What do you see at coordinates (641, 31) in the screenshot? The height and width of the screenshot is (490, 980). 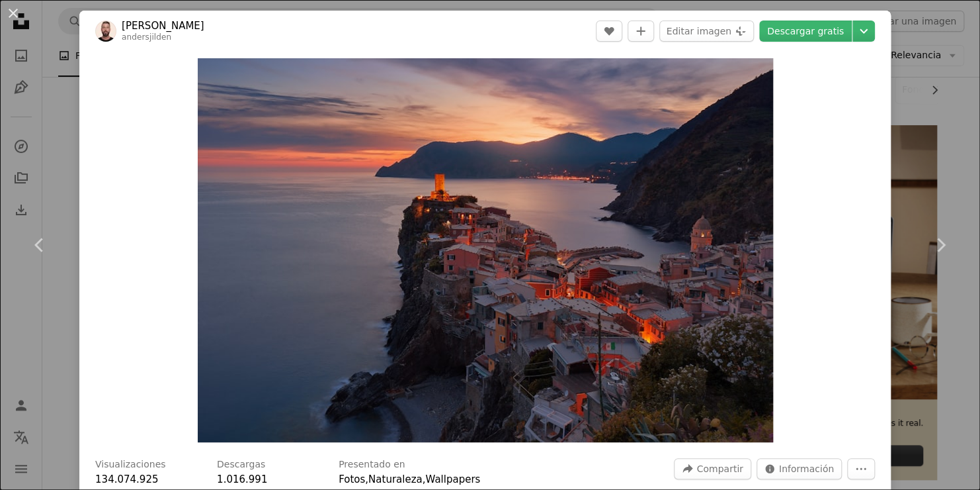 I see `button: Añade a la colección` at bounding box center [641, 31].